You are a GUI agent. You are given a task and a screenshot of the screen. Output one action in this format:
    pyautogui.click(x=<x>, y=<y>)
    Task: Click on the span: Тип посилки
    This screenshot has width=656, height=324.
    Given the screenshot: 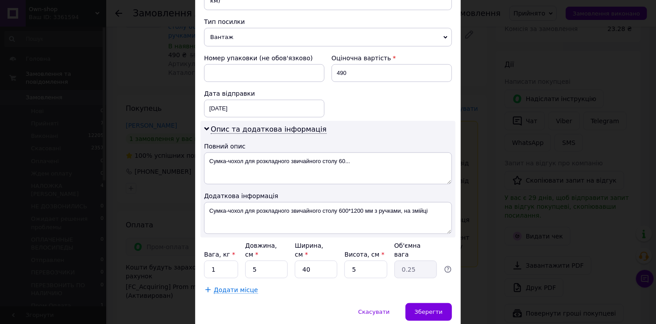 What is the action you would take?
    pyautogui.click(x=225, y=22)
    